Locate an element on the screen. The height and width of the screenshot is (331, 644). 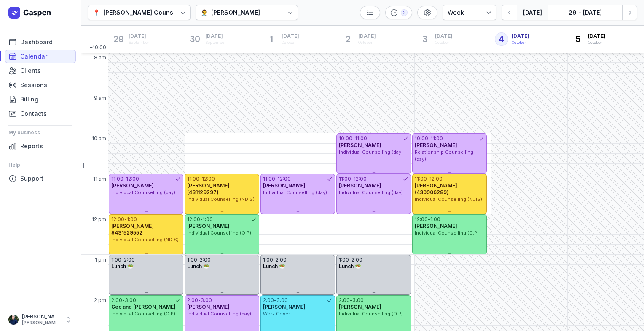
div: 4 is located at coordinates (502, 39).